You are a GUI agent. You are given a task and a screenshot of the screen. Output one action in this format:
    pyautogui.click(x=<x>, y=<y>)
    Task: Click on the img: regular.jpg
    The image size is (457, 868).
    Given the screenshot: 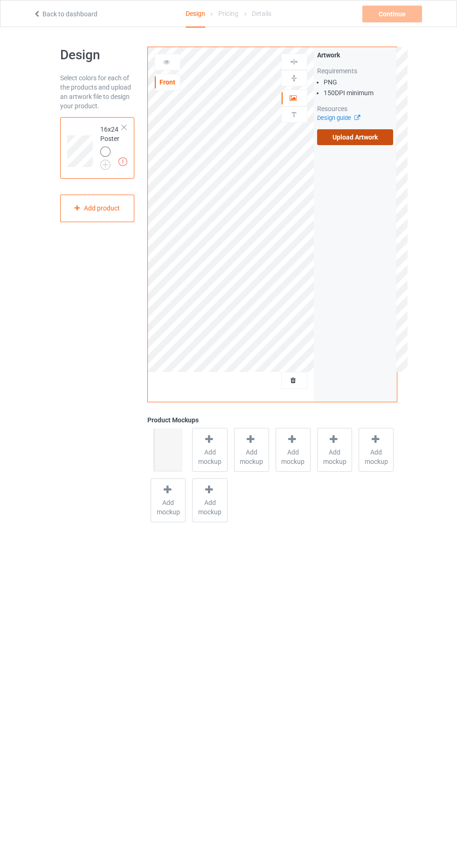 What is the action you would take?
    pyautogui.click(x=168, y=450)
    